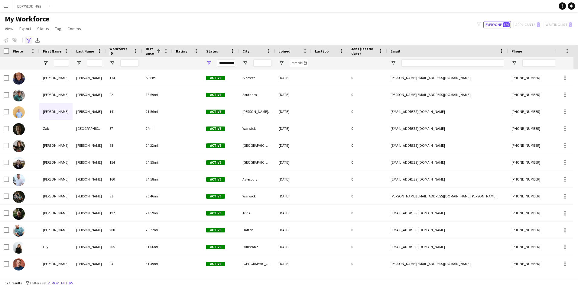 The height and width of the screenshot is (288, 578). What do you see at coordinates (19, 231) in the screenshot?
I see `img: Simon Wainwright` at bounding box center [19, 231].